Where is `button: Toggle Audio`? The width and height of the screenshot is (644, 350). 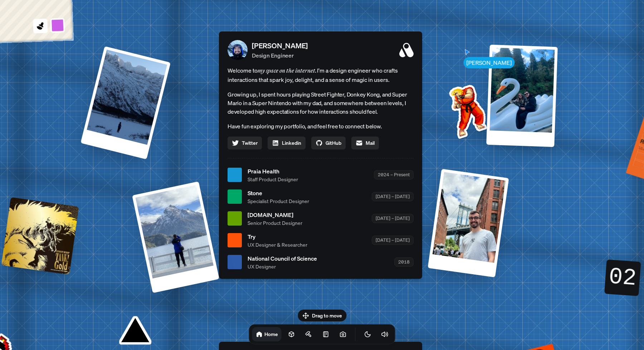
button: Toggle Audio is located at coordinates (385, 335).